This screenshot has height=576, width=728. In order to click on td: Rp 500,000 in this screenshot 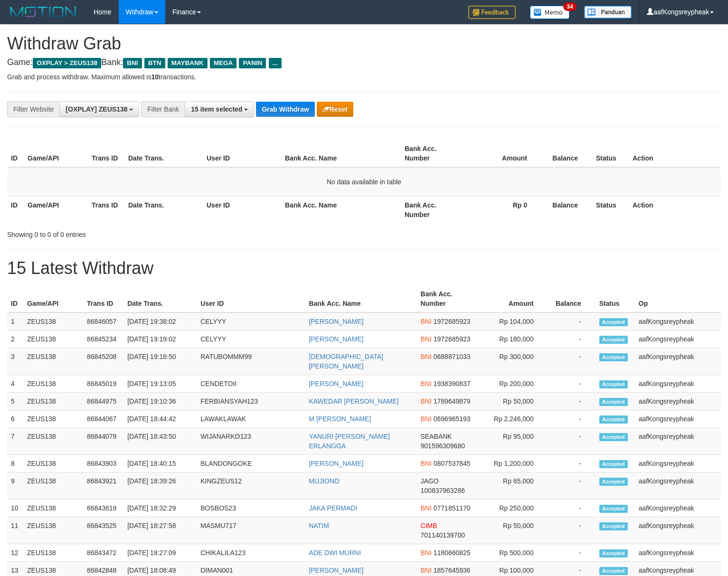, I will do `click(513, 553)`.